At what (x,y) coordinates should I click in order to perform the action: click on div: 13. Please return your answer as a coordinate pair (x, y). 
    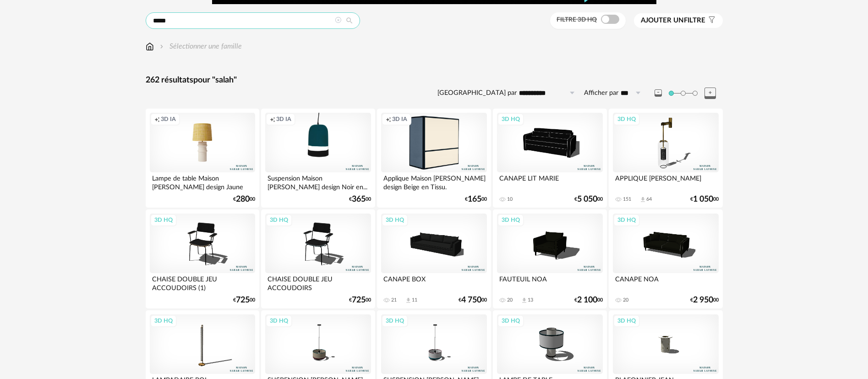
    Looking at the image, I should click on (530, 300).